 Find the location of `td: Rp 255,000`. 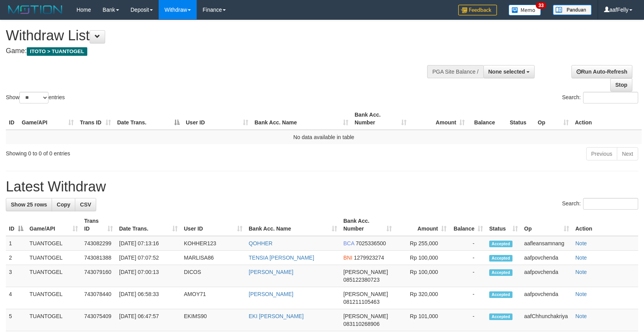

td: Rp 255,000 is located at coordinates (422, 243).